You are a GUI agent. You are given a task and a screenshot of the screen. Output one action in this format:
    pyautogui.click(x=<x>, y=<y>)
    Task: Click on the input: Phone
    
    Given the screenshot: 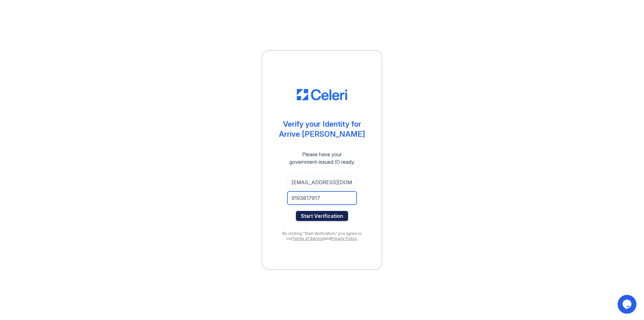 What is the action you would take?
    pyautogui.click(x=322, y=198)
    